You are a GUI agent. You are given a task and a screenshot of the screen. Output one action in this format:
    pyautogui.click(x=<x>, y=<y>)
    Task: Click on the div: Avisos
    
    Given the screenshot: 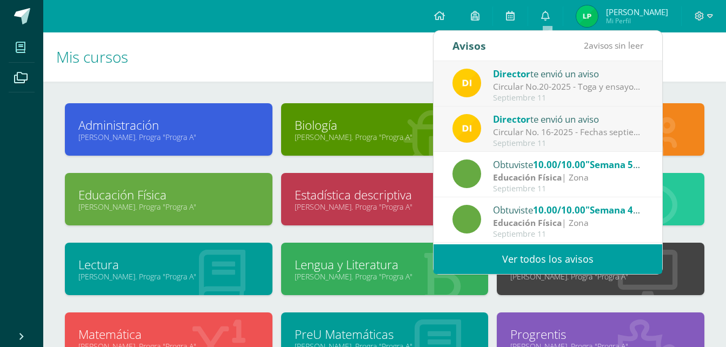 What is the action you would take?
    pyautogui.click(x=469, y=45)
    